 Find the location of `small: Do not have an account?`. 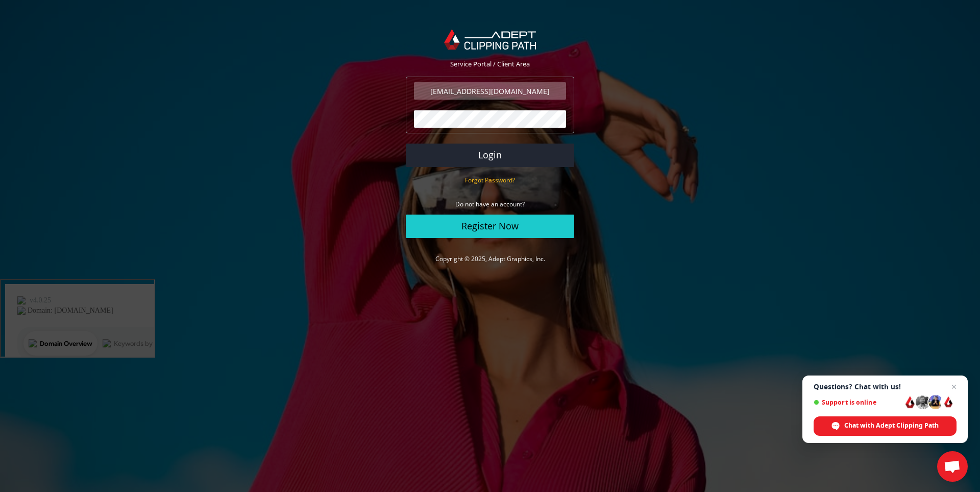

small: Do not have an account? is located at coordinates (490, 204).